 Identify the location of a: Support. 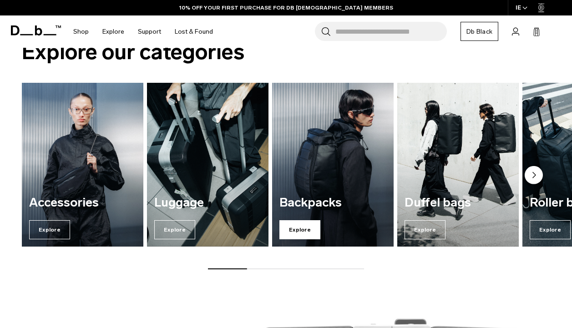
(149, 31).